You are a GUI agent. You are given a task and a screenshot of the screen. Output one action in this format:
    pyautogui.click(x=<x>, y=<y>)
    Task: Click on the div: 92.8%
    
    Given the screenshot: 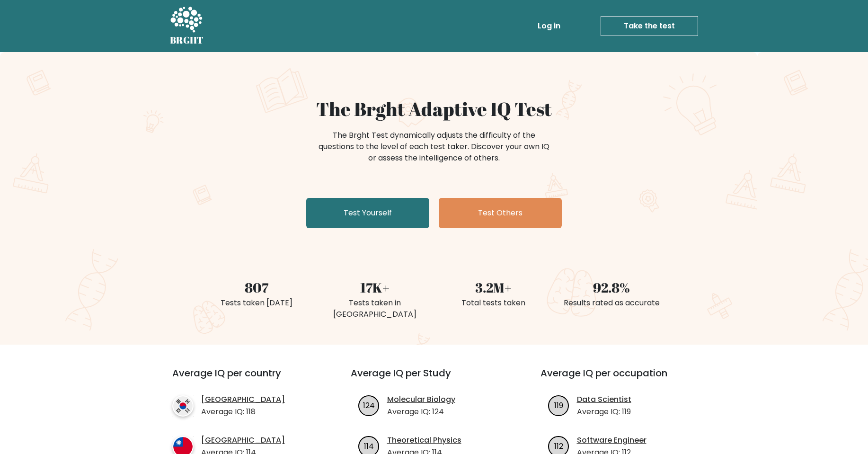 What is the action you would take?
    pyautogui.click(x=612, y=287)
    